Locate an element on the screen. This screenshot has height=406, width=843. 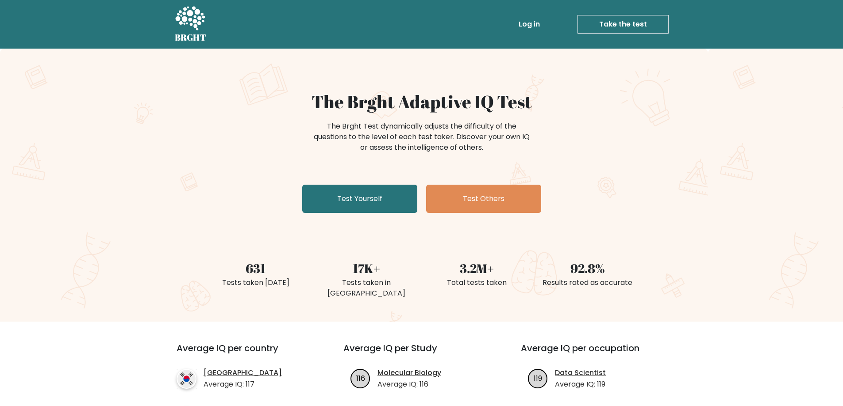
h1: The Brght Adaptive IQ Test is located at coordinates (422, 102).